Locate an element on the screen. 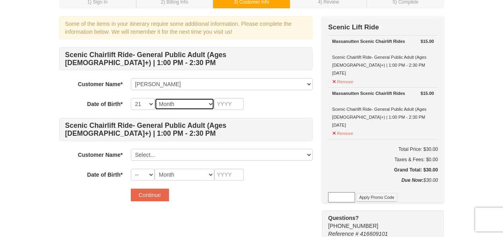 This screenshot has width=503, height=237. span: 416609101 is located at coordinates (374, 234).